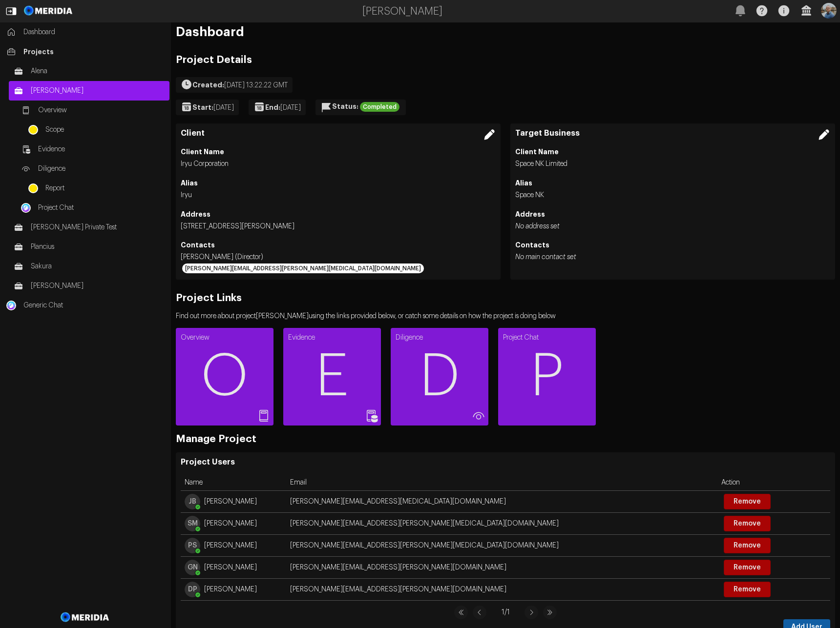 The width and height of the screenshot is (840, 628). Describe the element at coordinates (85, 51) in the screenshot. I see `a: Projects` at that location.